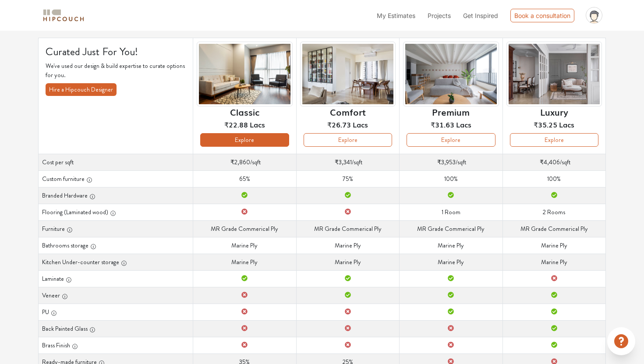 Image resolution: width=644 pixels, height=364 pixels. What do you see at coordinates (115, 212) in the screenshot?
I see `th: Flooring (Laminated wood)` at bounding box center [115, 212].